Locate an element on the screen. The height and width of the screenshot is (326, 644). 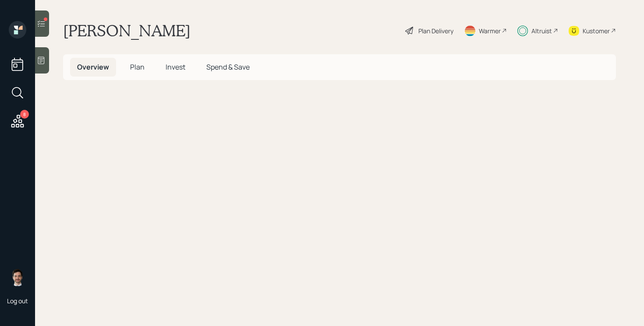
span: Spend & Save is located at coordinates (228, 67).